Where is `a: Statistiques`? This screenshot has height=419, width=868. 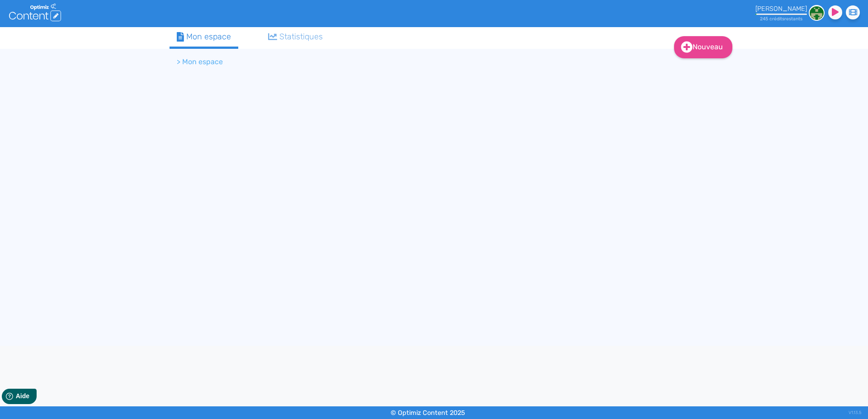
a: Statistiques is located at coordinates (296, 37).